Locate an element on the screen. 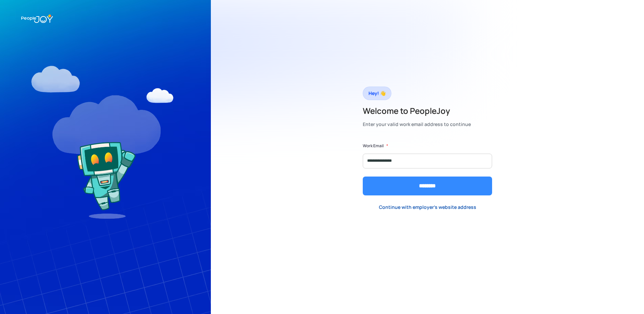 The image size is (644, 314). form: Form is located at coordinates (427, 169).